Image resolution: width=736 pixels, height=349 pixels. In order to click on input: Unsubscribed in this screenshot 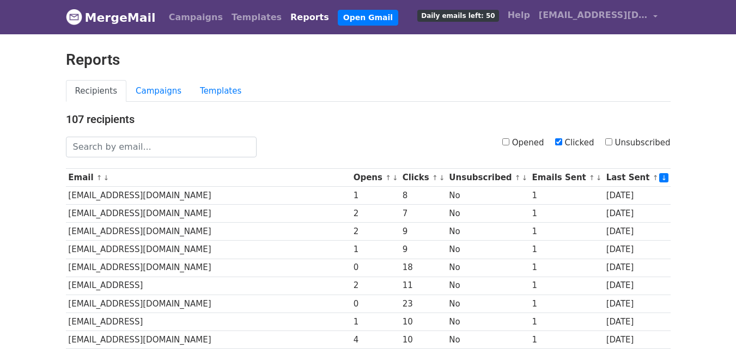, I will do `click(608, 142)`.